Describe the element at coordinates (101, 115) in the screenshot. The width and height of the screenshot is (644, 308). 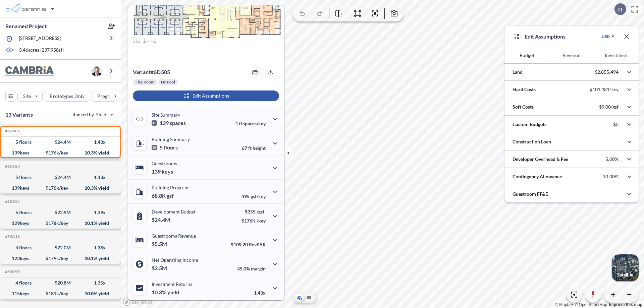
I see `span: Yield` at that location.